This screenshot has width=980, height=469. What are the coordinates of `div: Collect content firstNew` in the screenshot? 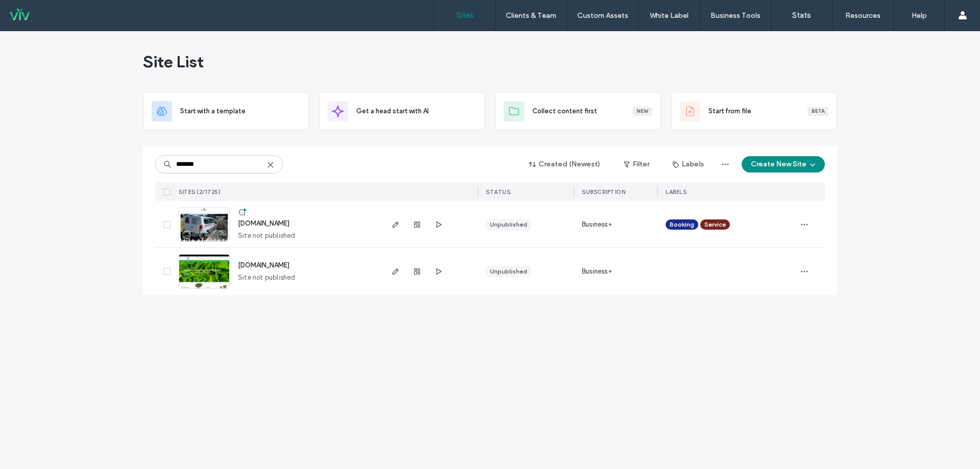 It's located at (578, 111).